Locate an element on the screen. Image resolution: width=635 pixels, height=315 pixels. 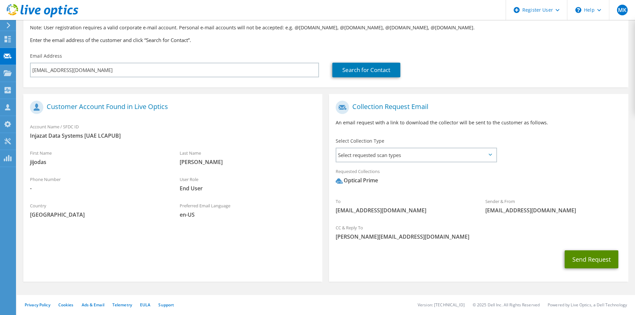
div: First Name is located at coordinates (98, 157).